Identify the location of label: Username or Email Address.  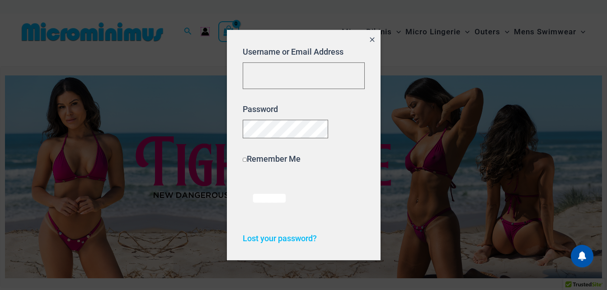
(293, 52).